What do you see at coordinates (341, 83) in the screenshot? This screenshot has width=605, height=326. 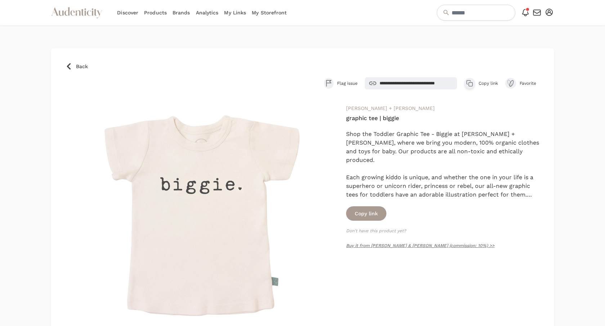 I see `button: Flag issue` at bounding box center [341, 83].